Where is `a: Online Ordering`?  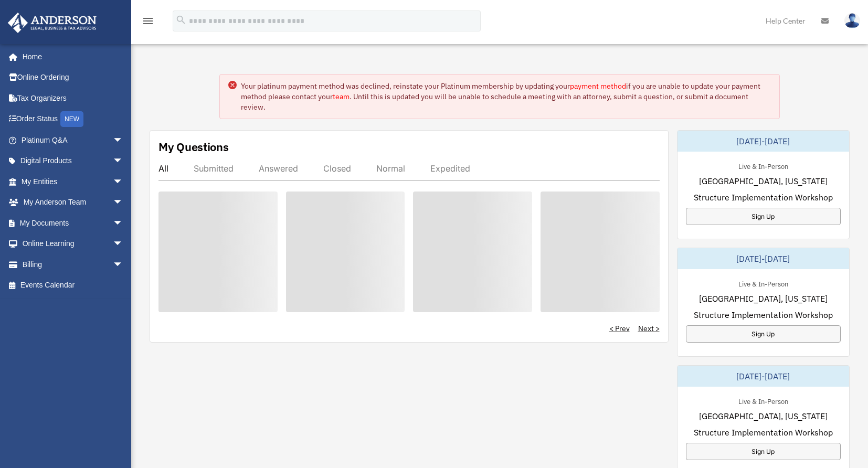
a: Online Ordering is located at coordinates (73, 78).